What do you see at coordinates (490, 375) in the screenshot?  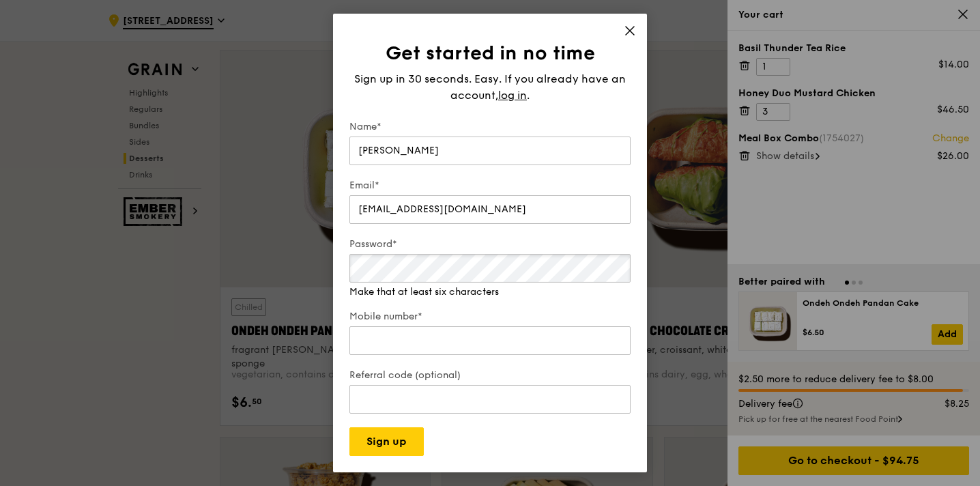 I see `label: Referral code (optional)` at bounding box center [490, 375].